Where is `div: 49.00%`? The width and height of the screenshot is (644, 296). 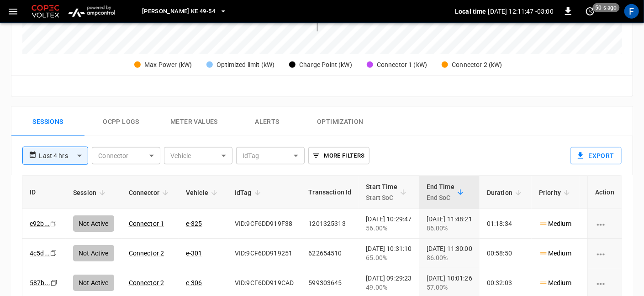 div: 49.00% is located at coordinates (389, 288).